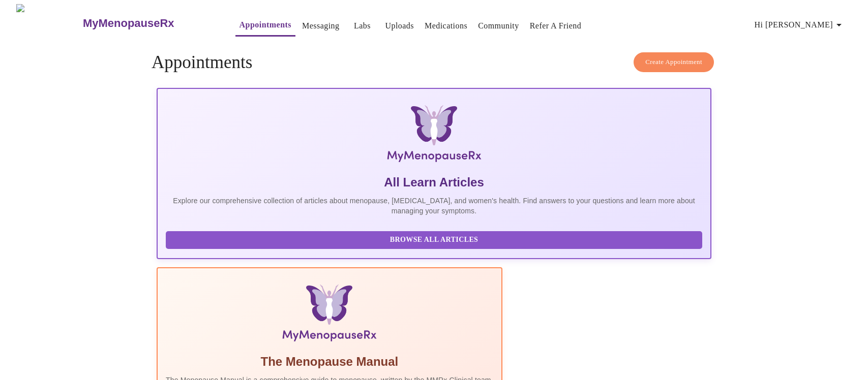 This screenshot has height=380, width=868. I want to click on span: Browse All Articles, so click(434, 240).